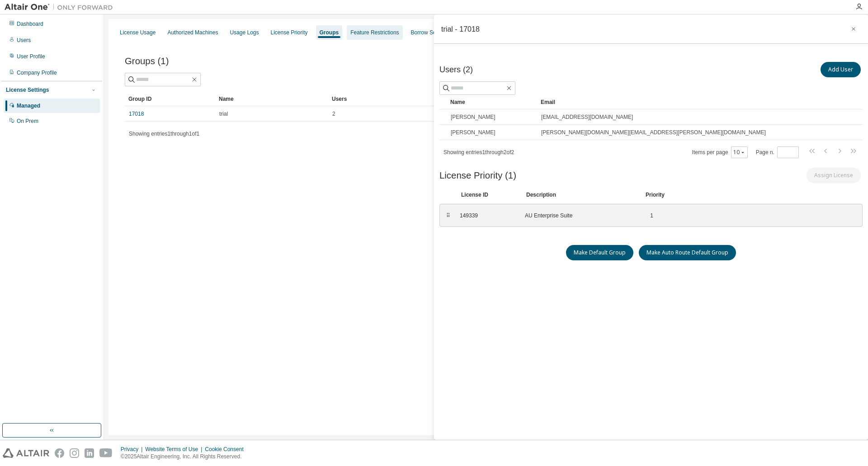 The image size is (868, 466). Describe the element at coordinates (170, 99) in the screenshot. I see `div: Group ID` at that location.